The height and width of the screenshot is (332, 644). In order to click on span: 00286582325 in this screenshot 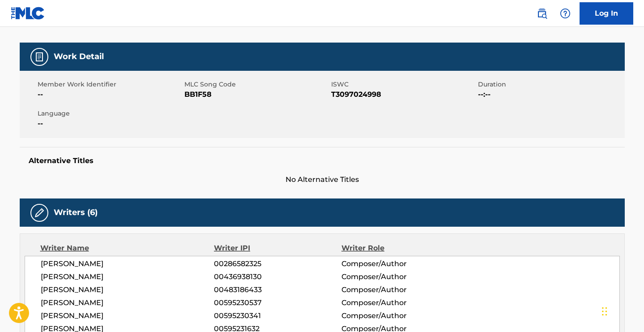, I will do `click(277, 264)`.